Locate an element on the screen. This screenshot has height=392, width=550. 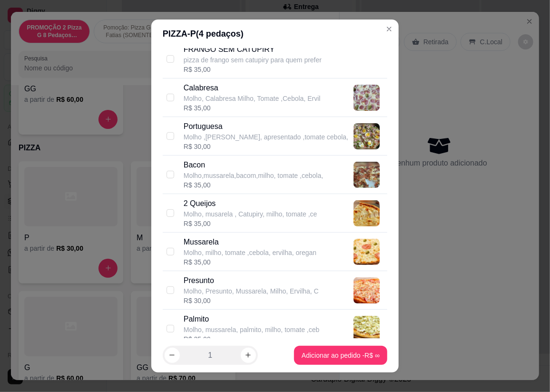
button: decrease-product-quantity is located at coordinates (173, 355).